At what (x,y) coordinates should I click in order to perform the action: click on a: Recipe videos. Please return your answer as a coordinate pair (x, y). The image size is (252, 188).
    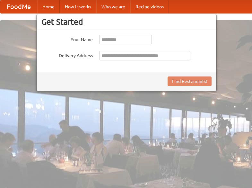
    Looking at the image, I should click on (150, 7).